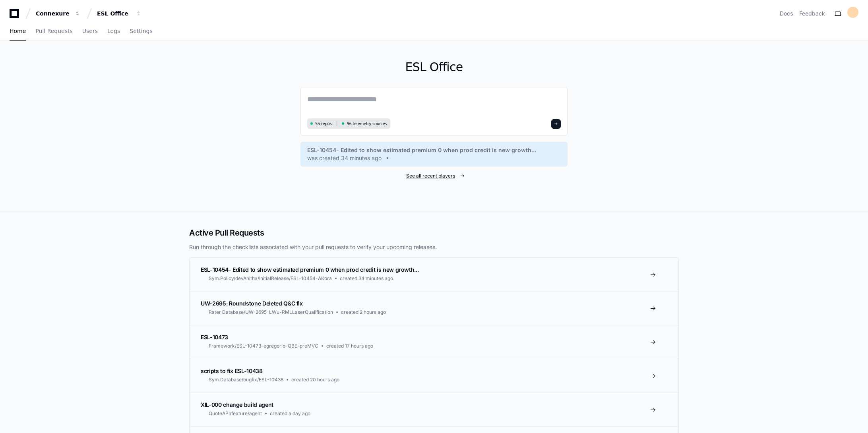 This screenshot has height=433, width=868. Describe the element at coordinates (54, 31) in the screenshot. I see `a: Pull Requests` at that location.